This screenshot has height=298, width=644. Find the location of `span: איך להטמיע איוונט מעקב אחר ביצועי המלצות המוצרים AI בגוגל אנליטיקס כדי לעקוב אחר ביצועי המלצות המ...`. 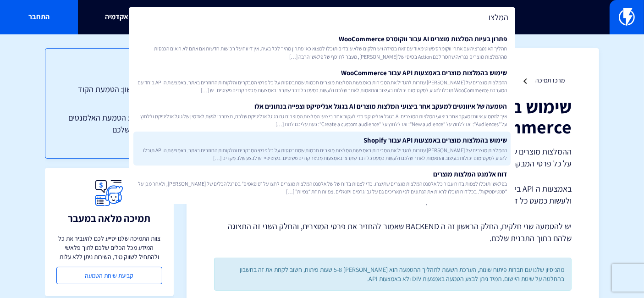

span: איך להטמיע איוונט מעקב אחר ביצועי המלצות המוצרים AI בגוגל אנליטיקס כדי לעקוב אחר ביצועי המלצות המ... is located at coordinates (322, 120).